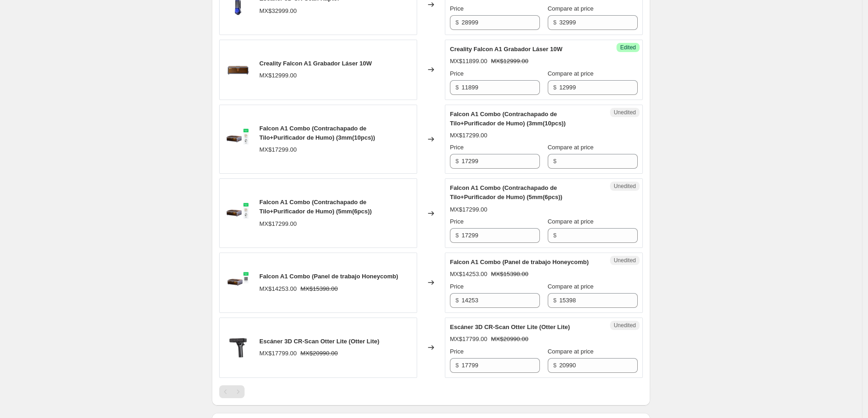 This screenshot has width=868, height=418. Describe the element at coordinates (277, 11) in the screenshot. I see `div: MX$32999.00` at that location.